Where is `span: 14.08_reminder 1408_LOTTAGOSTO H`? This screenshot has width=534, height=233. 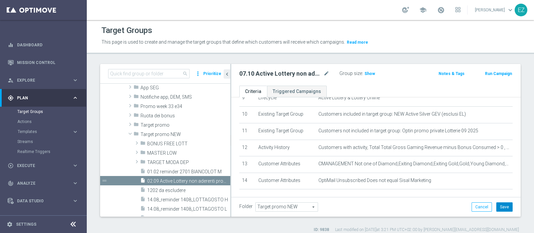
span: 14.08_reminder 1408_LOTTAGOSTO H is located at coordinates (189, 200).